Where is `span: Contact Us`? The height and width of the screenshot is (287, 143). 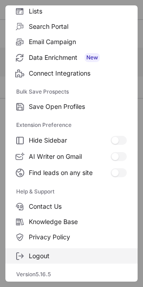 span: Contact Us is located at coordinates (78, 206).